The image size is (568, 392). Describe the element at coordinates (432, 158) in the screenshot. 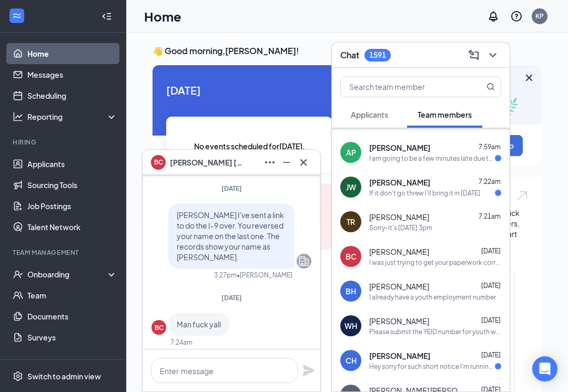

I see `div: I am going to be a few minutes late due to traffic. I am passing by family dollar.` at that location.